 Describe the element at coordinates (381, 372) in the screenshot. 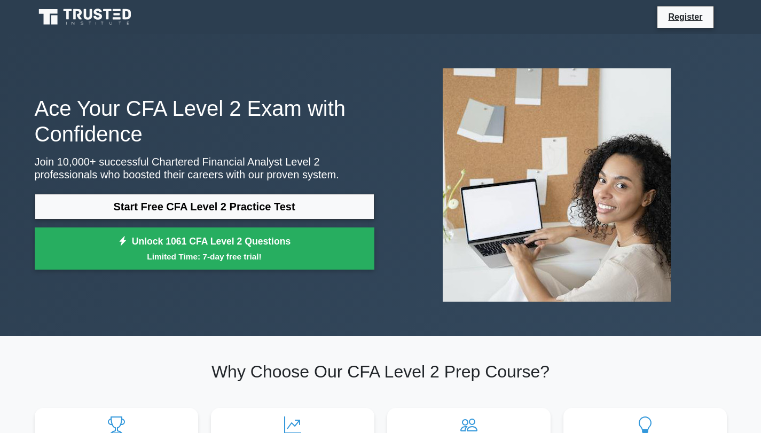

I see `h2: Why Choose Our CFA Level 2 Prep Course?` at that location.